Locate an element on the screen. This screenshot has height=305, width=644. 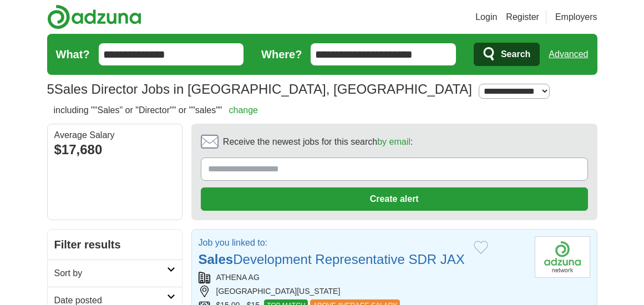
div: Average Salary is located at coordinates (115, 135).